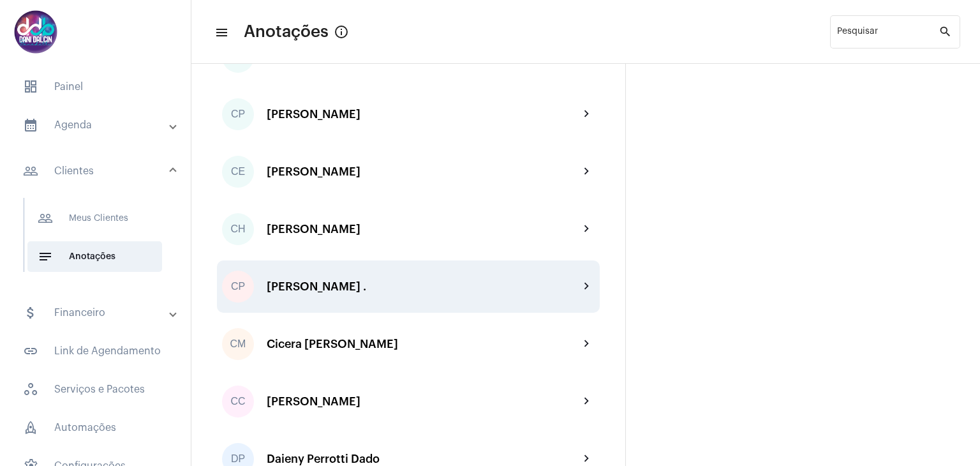  Describe the element at coordinates (99, 171) in the screenshot. I see `mat-expansion-panel-header: sidenav iconClientes` at that location.